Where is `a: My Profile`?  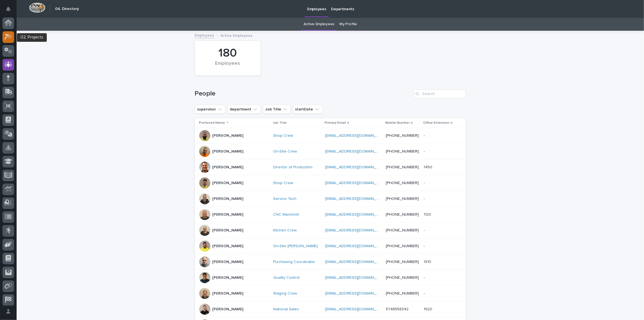 a: My Profile is located at coordinates (348, 24).